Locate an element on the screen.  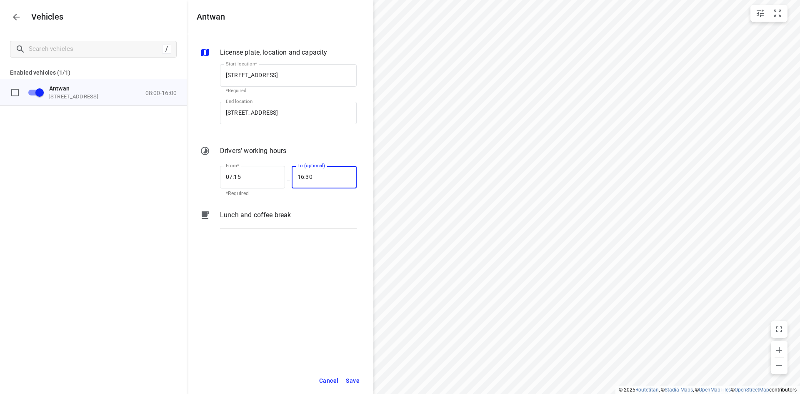
p: 08:00-16:00 is located at coordinates (161, 92).